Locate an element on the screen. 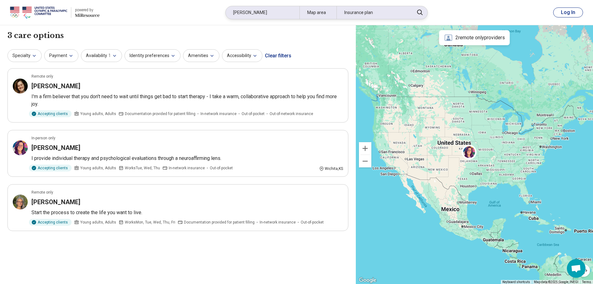  p: I'm a firm believer that you don't need to wait until things get bad to start therapy - I take a ... is located at coordinates (187, 100).